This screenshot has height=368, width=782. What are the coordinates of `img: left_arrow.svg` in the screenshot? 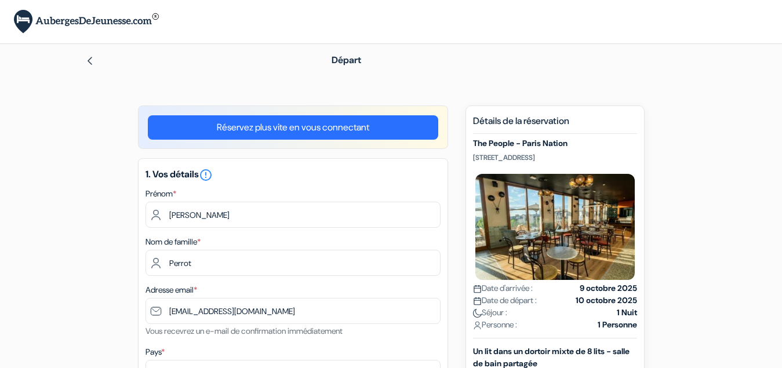 It's located at (90, 61).